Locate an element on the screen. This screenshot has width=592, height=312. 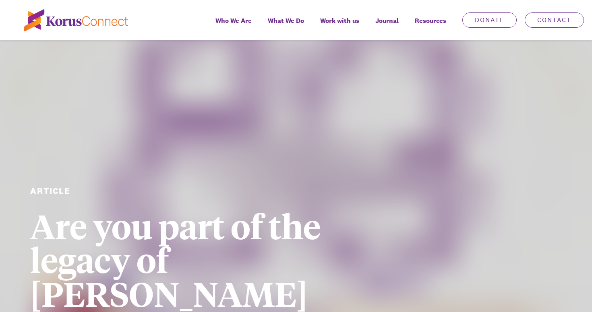
a: Journal is located at coordinates (387, 26).